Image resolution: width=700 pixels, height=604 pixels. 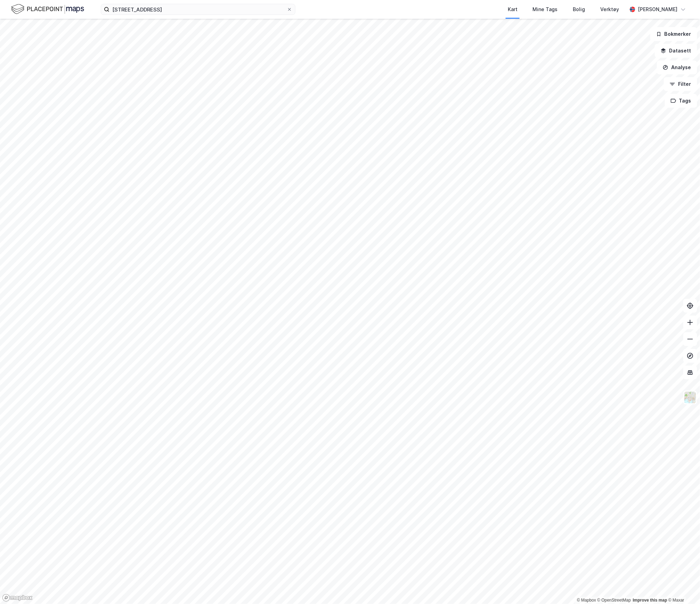 I want to click on a: Mapbox, so click(x=586, y=600).